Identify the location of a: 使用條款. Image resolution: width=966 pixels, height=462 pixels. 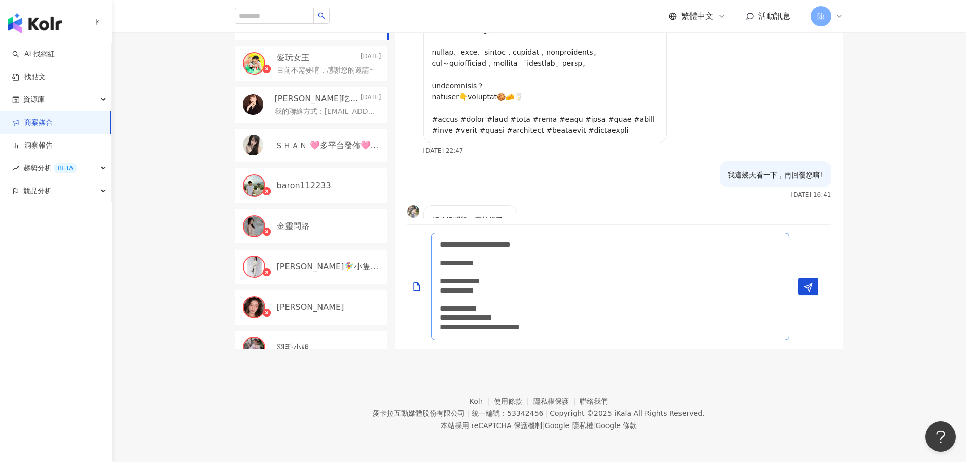
(513, 401).